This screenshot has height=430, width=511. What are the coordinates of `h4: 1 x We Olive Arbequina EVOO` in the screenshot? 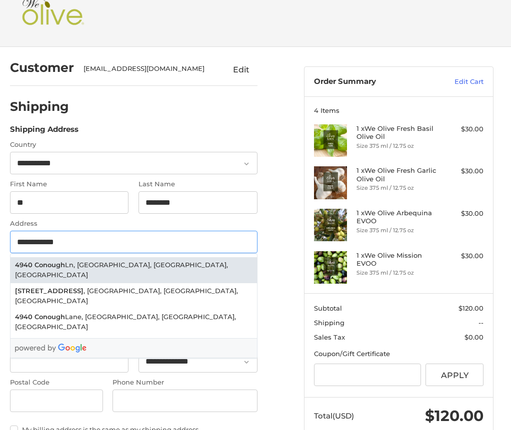 It's located at (397, 217).